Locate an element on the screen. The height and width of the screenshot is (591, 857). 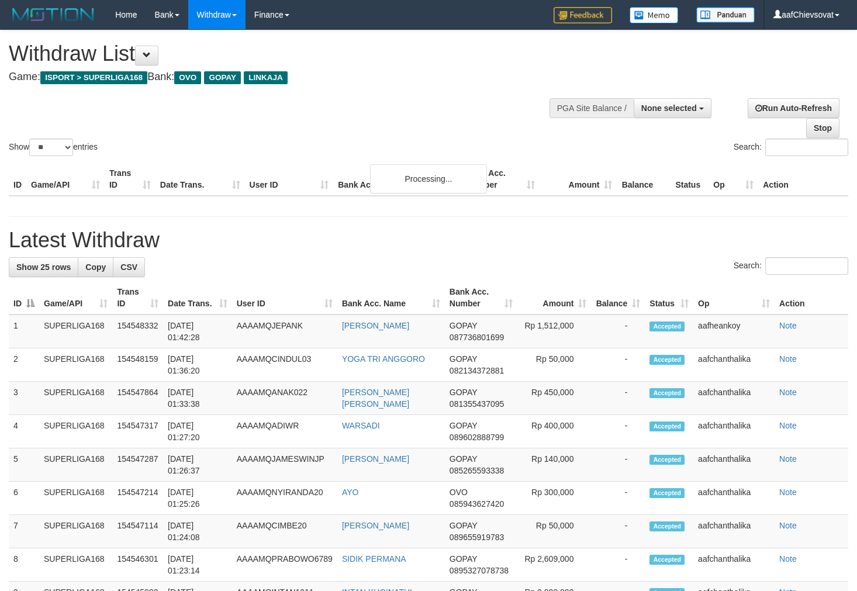
td: 154548332 is located at coordinates (137, 331).